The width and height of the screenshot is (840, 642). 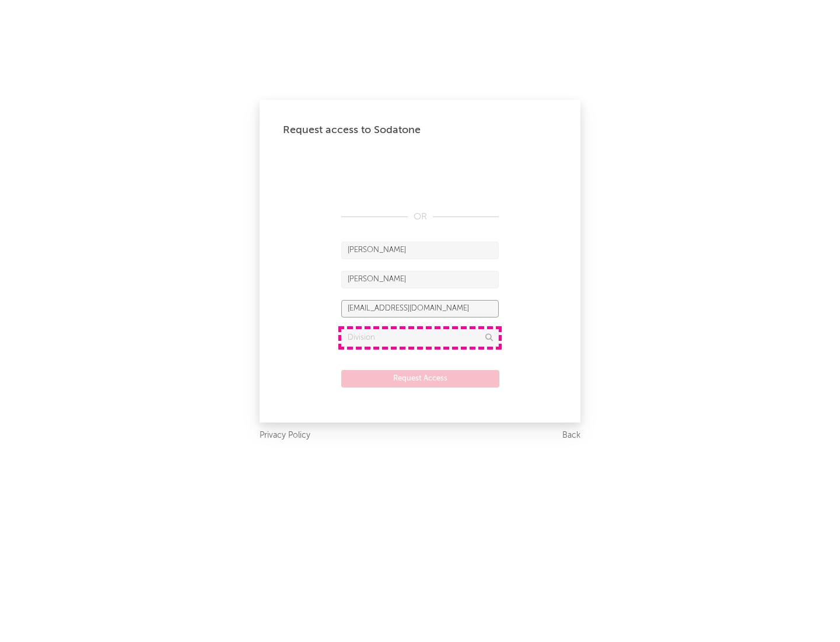 What do you see at coordinates (571, 436) in the screenshot?
I see `a: Back` at bounding box center [571, 436].